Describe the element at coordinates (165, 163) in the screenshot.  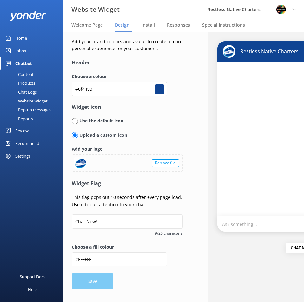
I see `div: Replace file` at that location.